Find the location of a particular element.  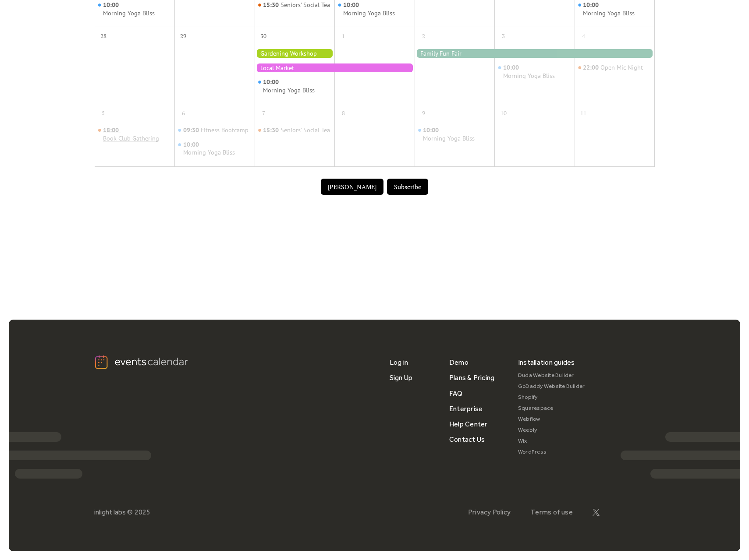

a: Enterprise is located at coordinates (465, 409).